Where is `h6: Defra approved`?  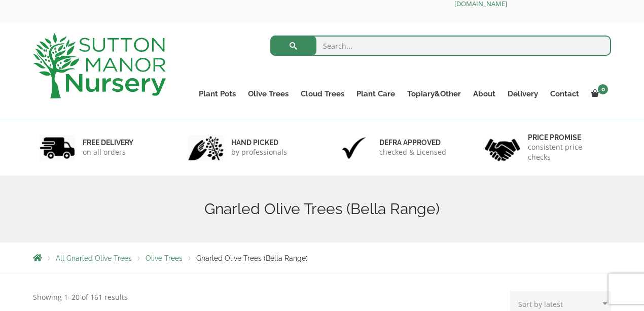 h6: Defra approved is located at coordinates (413, 142).